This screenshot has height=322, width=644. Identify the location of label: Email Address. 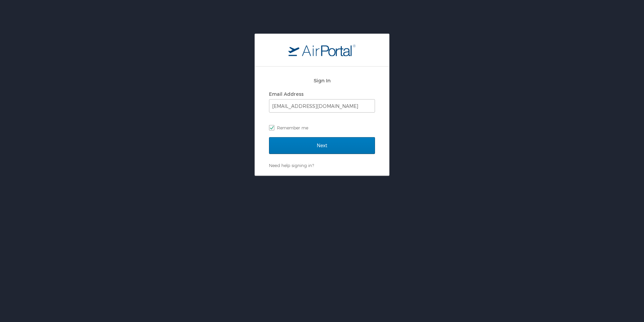
(286, 94).